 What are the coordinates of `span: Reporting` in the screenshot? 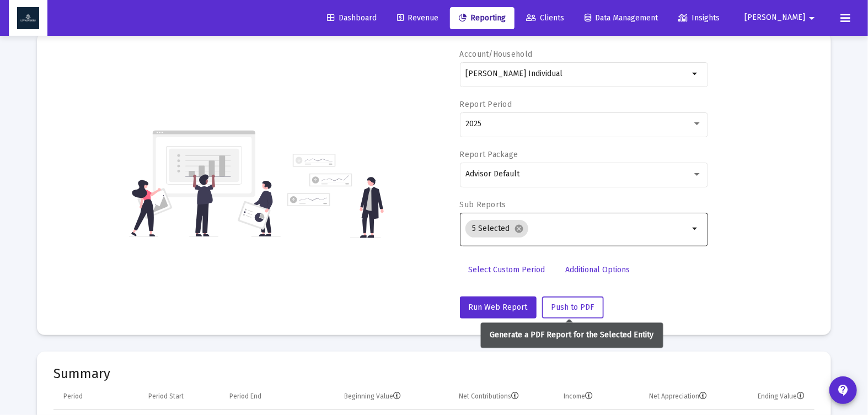 It's located at (482, 18).